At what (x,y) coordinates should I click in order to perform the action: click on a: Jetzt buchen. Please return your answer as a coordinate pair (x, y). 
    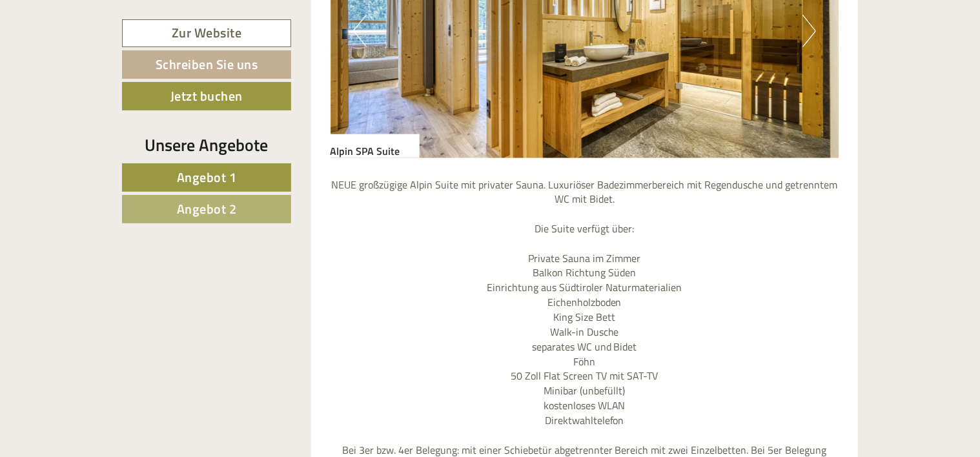
    Looking at the image, I should click on (207, 96).